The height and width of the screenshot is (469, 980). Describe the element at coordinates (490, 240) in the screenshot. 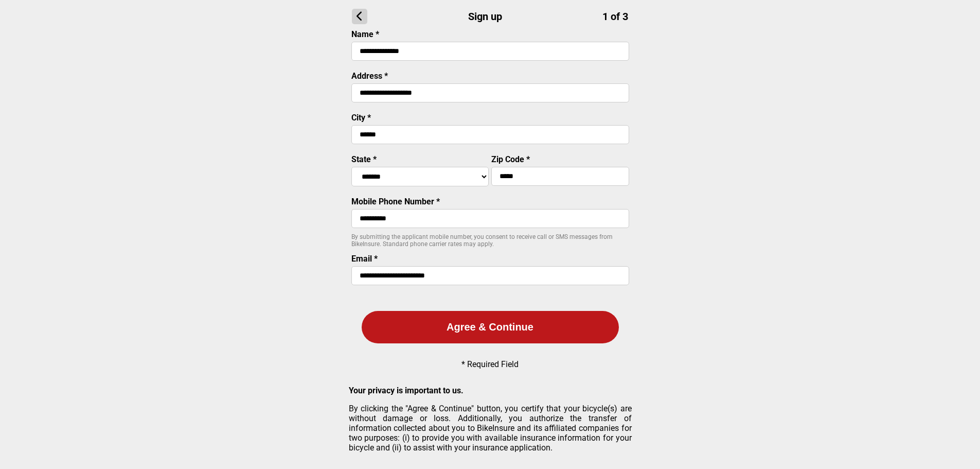

I see `p: By submitting the applicant mobile number, you consent to receive call or SMS messages from BikeI...` at that location.